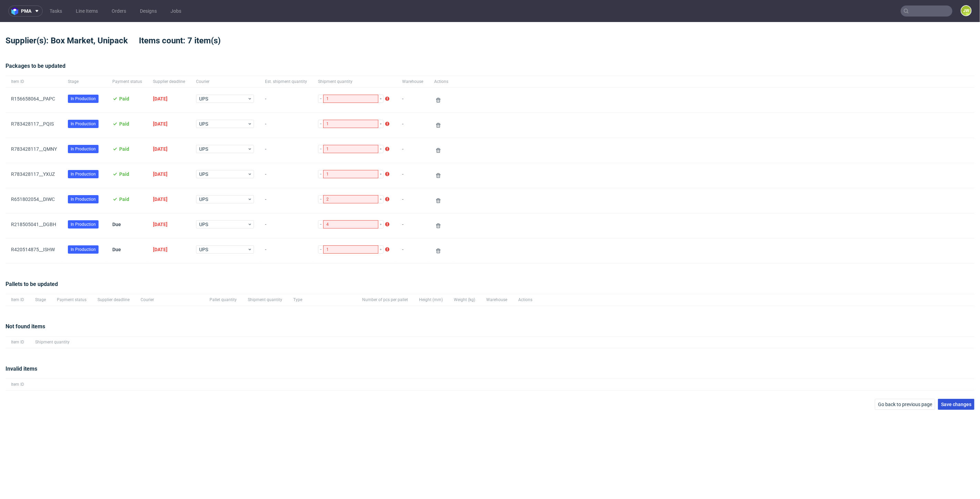 The width and height of the screenshot is (980, 499). What do you see at coordinates (905, 405) in the screenshot?
I see `a: Go back to previous page` at bounding box center [905, 405].